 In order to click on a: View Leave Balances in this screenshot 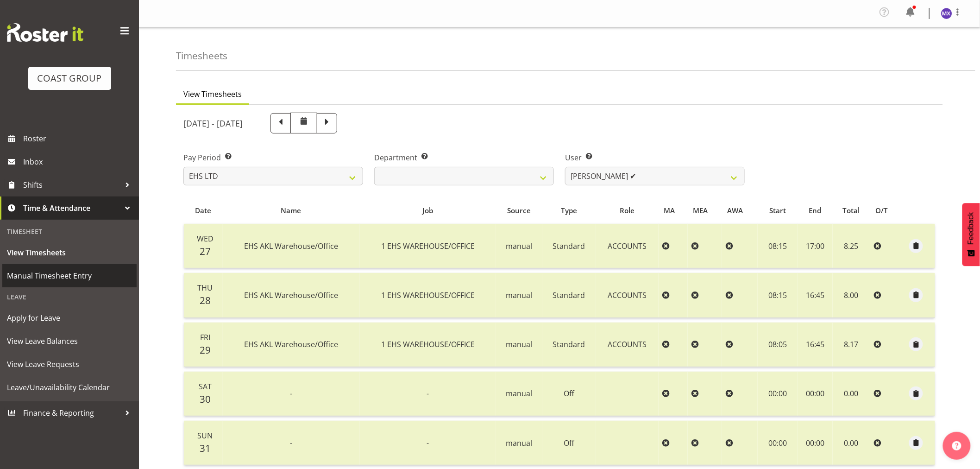, I will do `click(70, 341)`.